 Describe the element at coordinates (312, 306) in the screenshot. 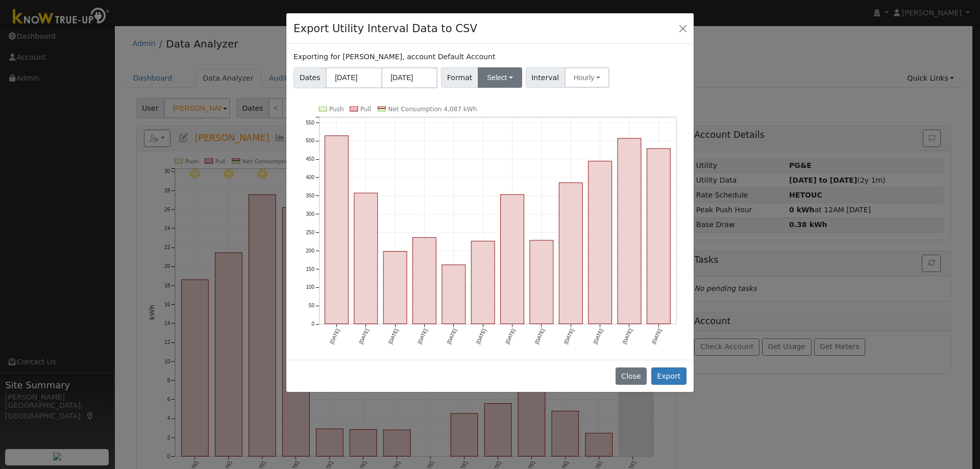

I see `text: 50` at that location.